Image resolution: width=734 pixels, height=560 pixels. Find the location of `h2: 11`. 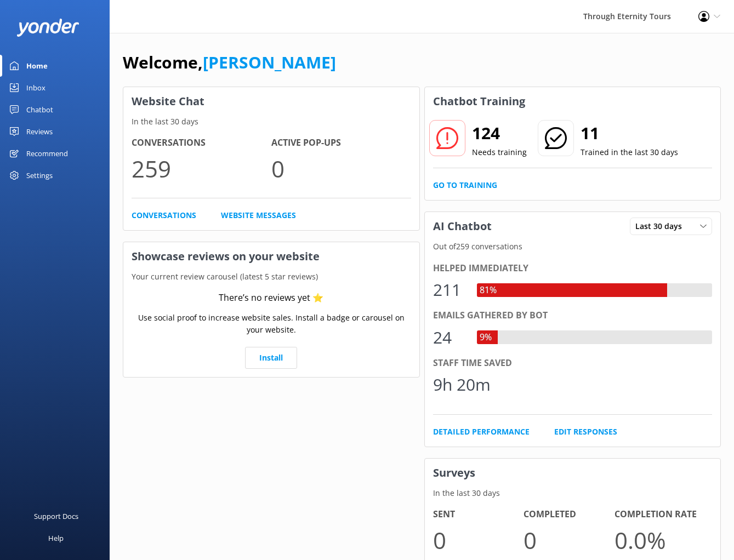

h2: 11 is located at coordinates (630, 133).